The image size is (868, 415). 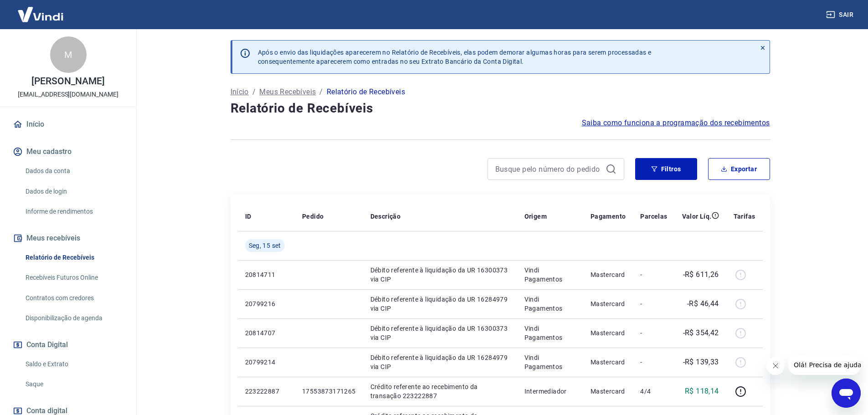 What do you see at coordinates (68, 152) in the screenshot?
I see `button: Meu cadastro` at bounding box center [68, 152].